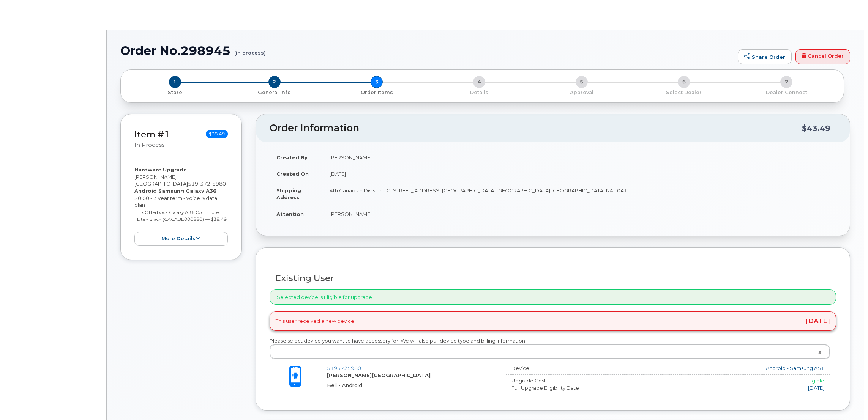  I want to click on small: (in process), so click(250, 50).